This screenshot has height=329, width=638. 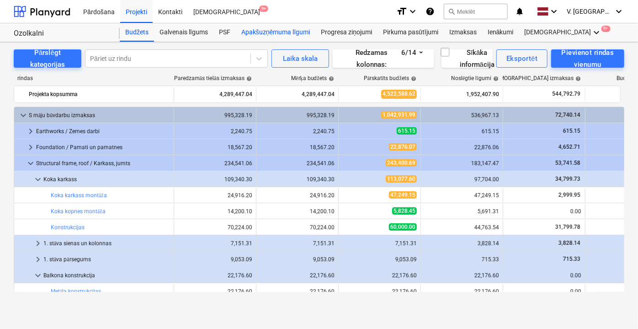 I want to click on div: 615.15, so click(x=461, y=131).